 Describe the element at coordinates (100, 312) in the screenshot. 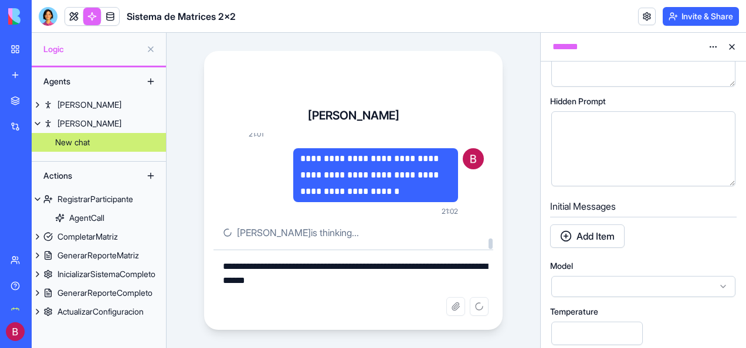

I see `div: ActualizarConfiguracion` at that location.